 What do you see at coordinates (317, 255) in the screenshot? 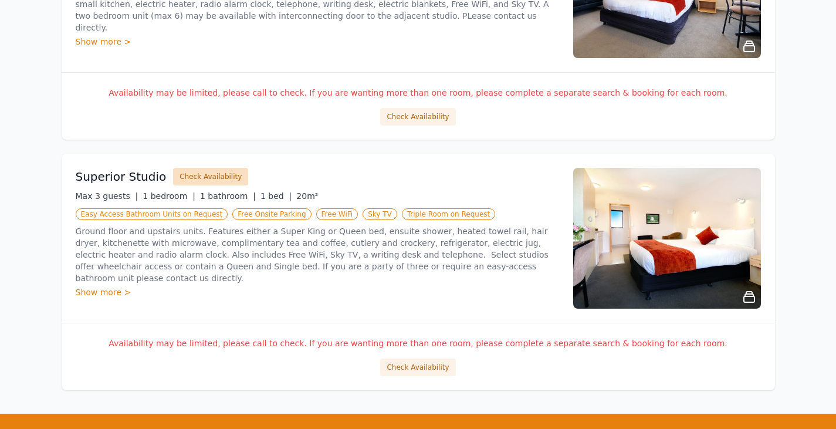
I see `p: Ground floor and upstairs units. Features either a Super King or Queen bed, ensuite shower, heate...` at bounding box center [317, 255].